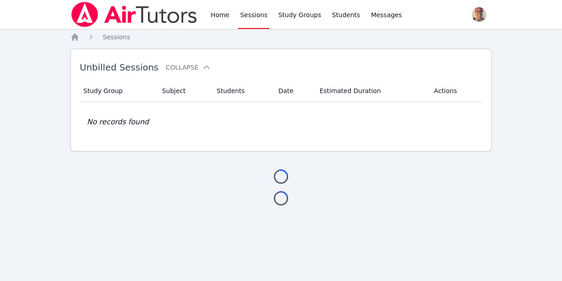  I want to click on th: Estimated Duration, so click(371, 91).